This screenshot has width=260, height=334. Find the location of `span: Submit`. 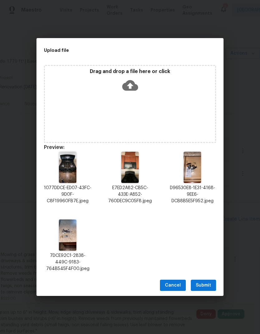

span: Submit is located at coordinates (203, 285).